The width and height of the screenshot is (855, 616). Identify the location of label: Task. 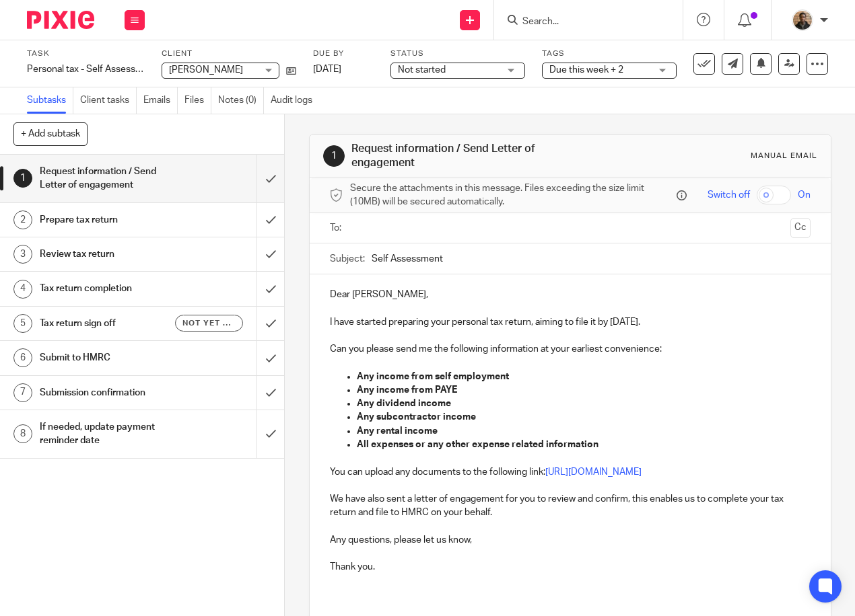
(85, 54).